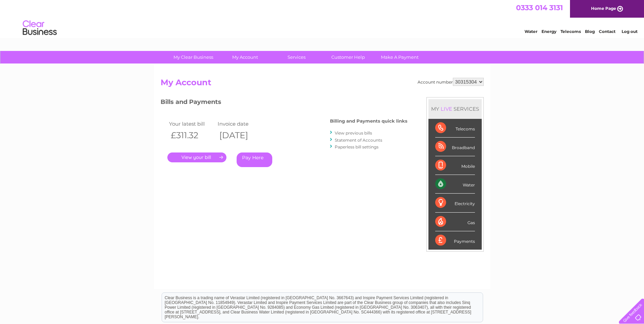  What do you see at coordinates (193, 57) in the screenshot?
I see `a: My Clear Business` at bounding box center [193, 57].